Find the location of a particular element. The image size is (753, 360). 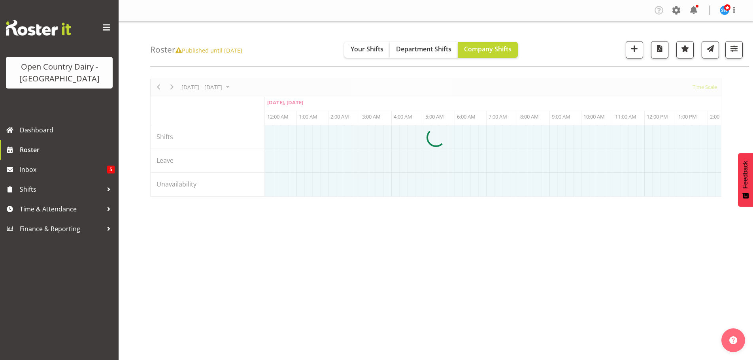

button: Feedback - Show survey is located at coordinates (746, 180).